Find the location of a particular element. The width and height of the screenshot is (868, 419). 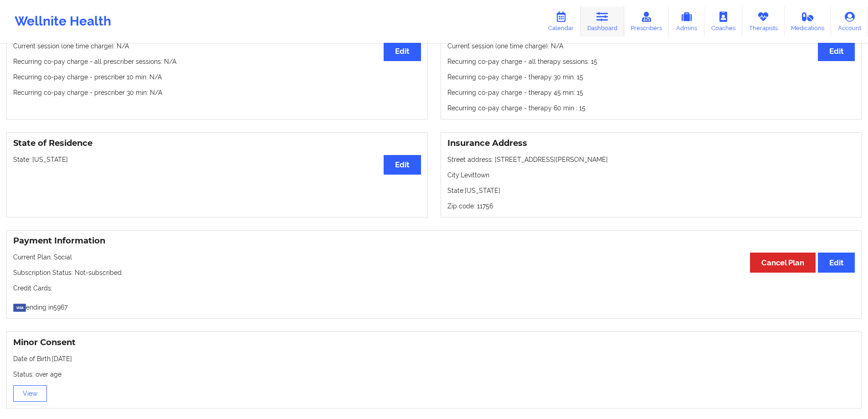

a: Prescribers is located at coordinates (647, 21).